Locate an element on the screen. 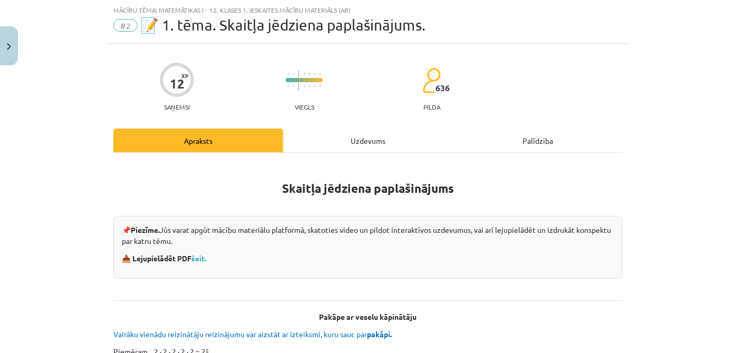 This screenshot has height=353, width=736. span: XP is located at coordinates (185, 75).